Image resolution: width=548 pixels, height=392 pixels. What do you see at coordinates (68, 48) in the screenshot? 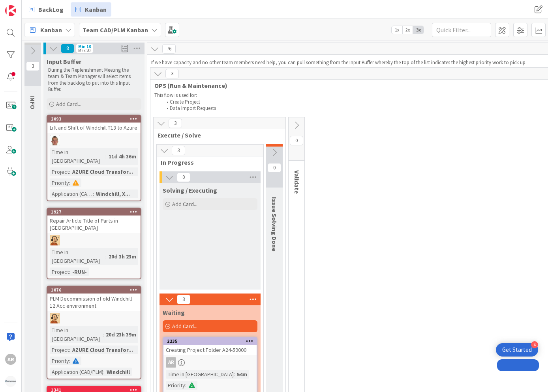
I see `span: 8` at bounding box center [68, 48].